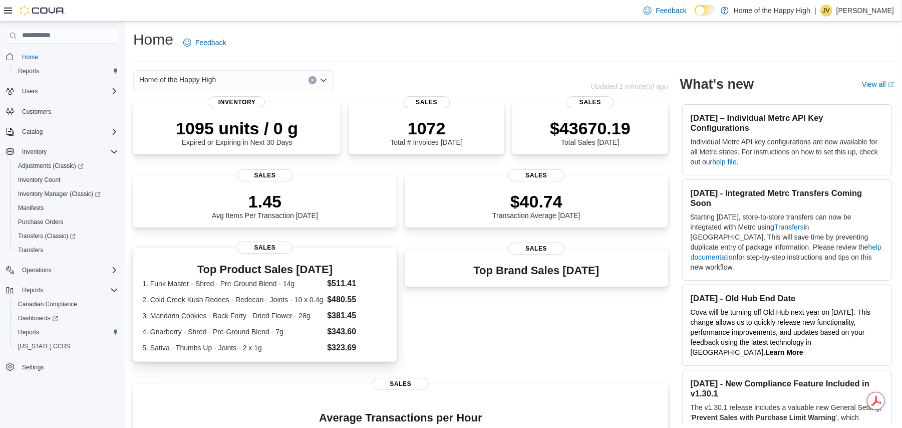  Describe the element at coordinates (232, 348) in the screenshot. I see `dt: 5. Sativa - Thumbs Up - Joints - 2 x 1g` at that location.